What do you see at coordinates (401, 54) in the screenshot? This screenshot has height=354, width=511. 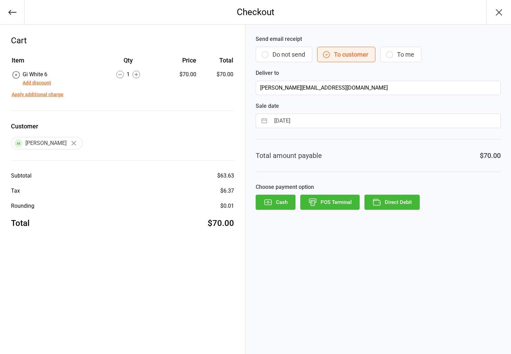 I see `button: To me` at bounding box center [401, 54].